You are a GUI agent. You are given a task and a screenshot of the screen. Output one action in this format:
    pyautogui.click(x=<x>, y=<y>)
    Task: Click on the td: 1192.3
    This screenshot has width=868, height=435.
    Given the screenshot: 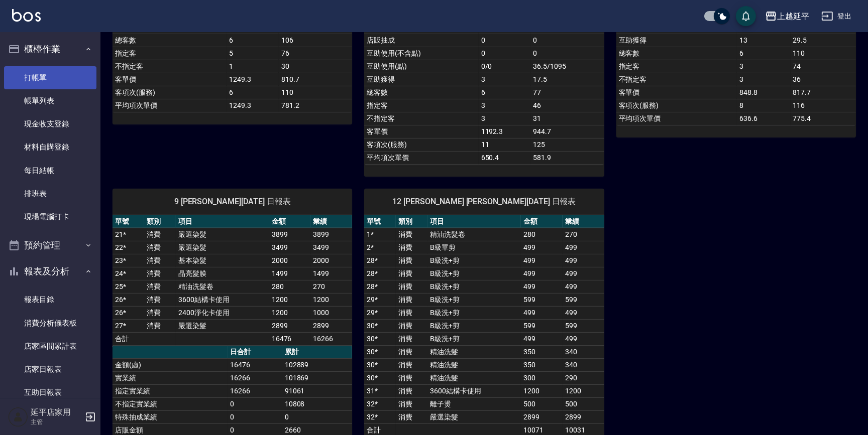 What is the action you would take?
    pyautogui.click(x=504, y=131)
    